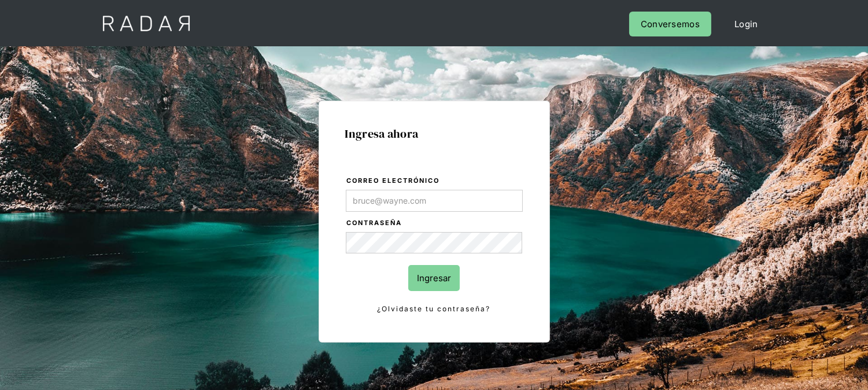 The image size is (868, 390). What do you see at coordinates (435, 246) in the screenshot?
I see `form: Login Form` at bounding box center [435, 246].